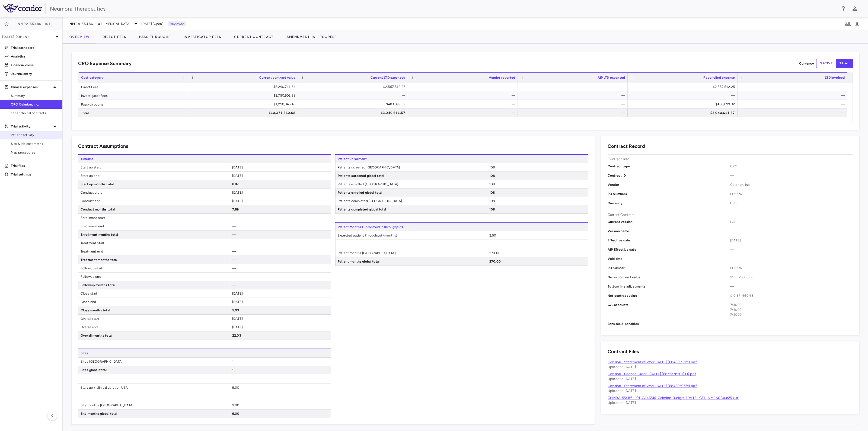  I want to click on p: Effective date, so click(668, 240).